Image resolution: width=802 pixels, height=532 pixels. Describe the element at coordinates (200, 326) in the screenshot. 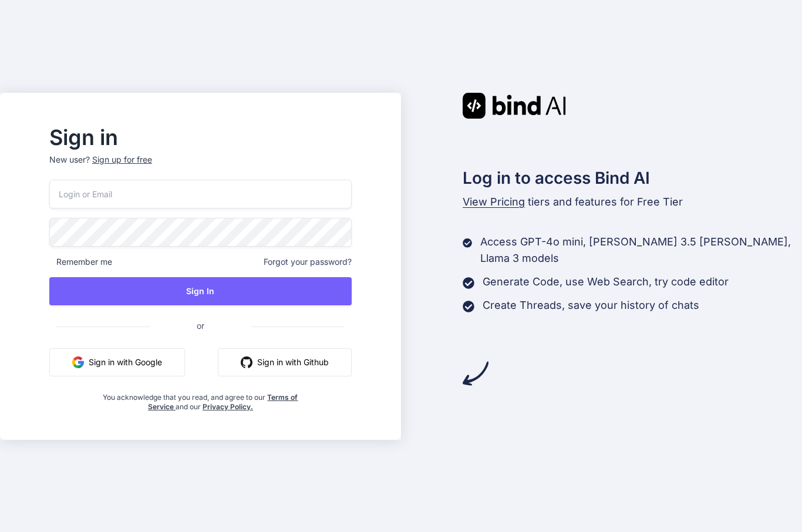

I see `span: or` at that location.